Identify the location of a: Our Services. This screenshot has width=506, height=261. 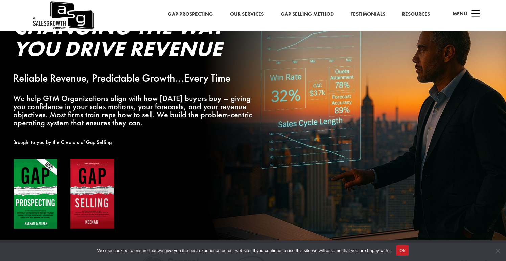
(247, 14).